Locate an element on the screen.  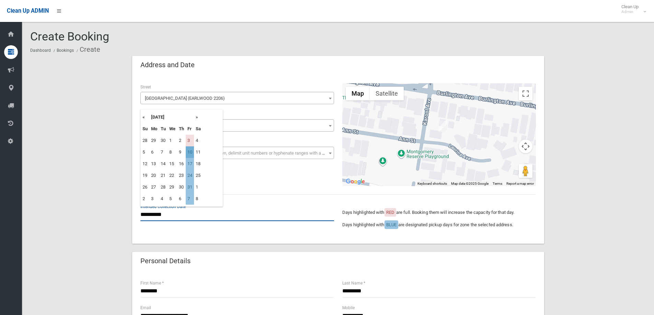
th: Tu is located at coordinates (163, 129).